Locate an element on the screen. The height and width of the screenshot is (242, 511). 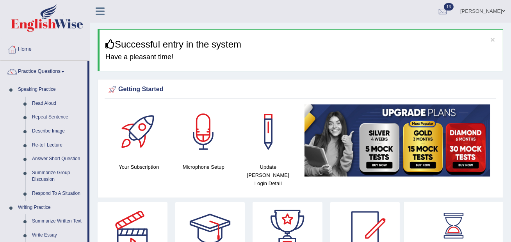
h3: Successful entry in the system is located at coordinates (301, 44).